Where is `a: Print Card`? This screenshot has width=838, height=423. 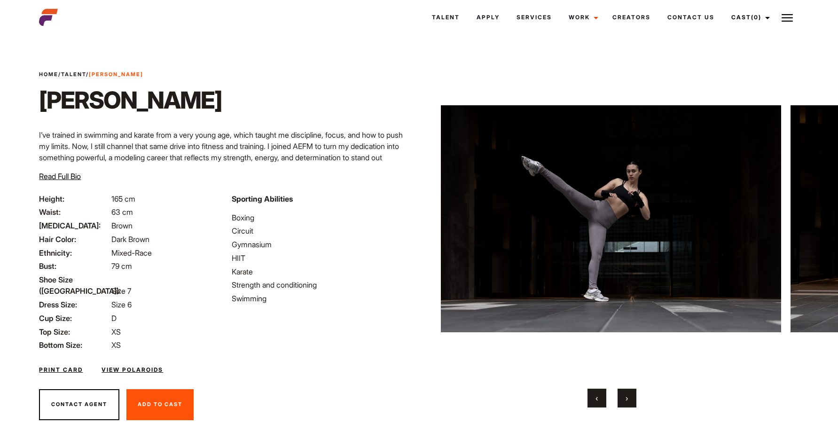
a: Print Card is located at coordinates (61, 370).